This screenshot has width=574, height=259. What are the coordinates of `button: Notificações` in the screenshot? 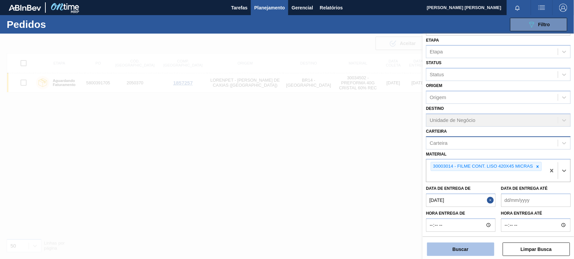 It's located at (517, 8).